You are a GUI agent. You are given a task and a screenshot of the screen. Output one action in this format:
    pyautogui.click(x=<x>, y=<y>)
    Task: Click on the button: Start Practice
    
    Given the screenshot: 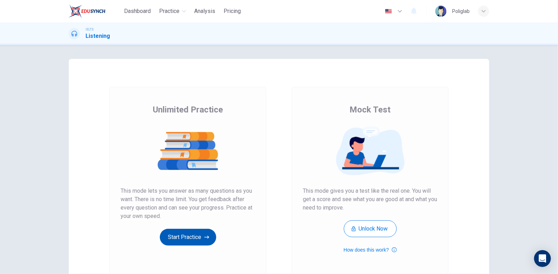 What is the action you would take?
    pyautogui.click(x=188, y=237)
    